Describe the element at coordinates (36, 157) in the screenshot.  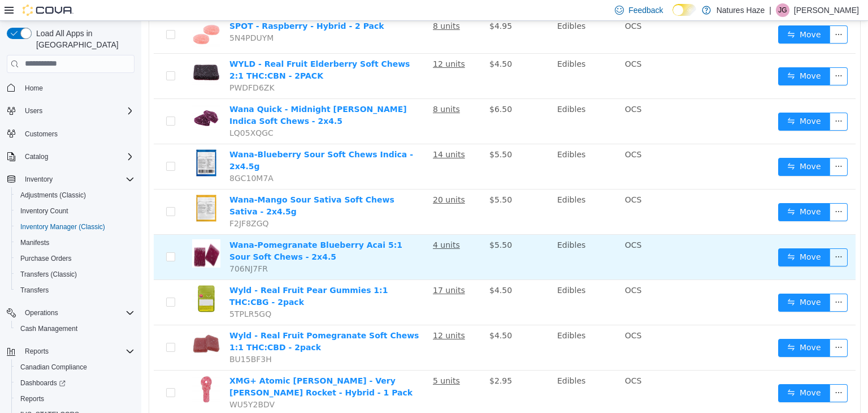
I see `button: Catalog` at that location.